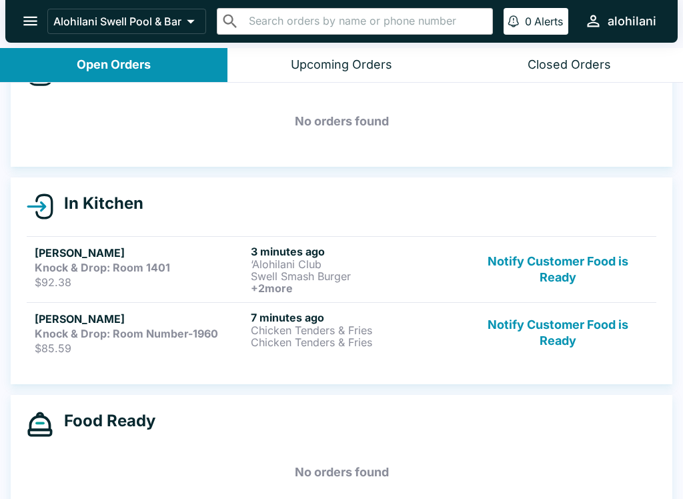 This screenshot has width=683, height=499. I want to click on h4: Food Ready, so click(104, 421).